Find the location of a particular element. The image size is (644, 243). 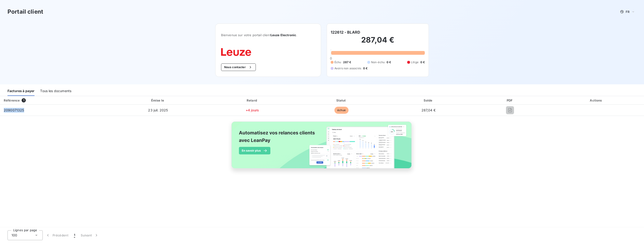

img: Company logo is located at coordinates (236, 52).